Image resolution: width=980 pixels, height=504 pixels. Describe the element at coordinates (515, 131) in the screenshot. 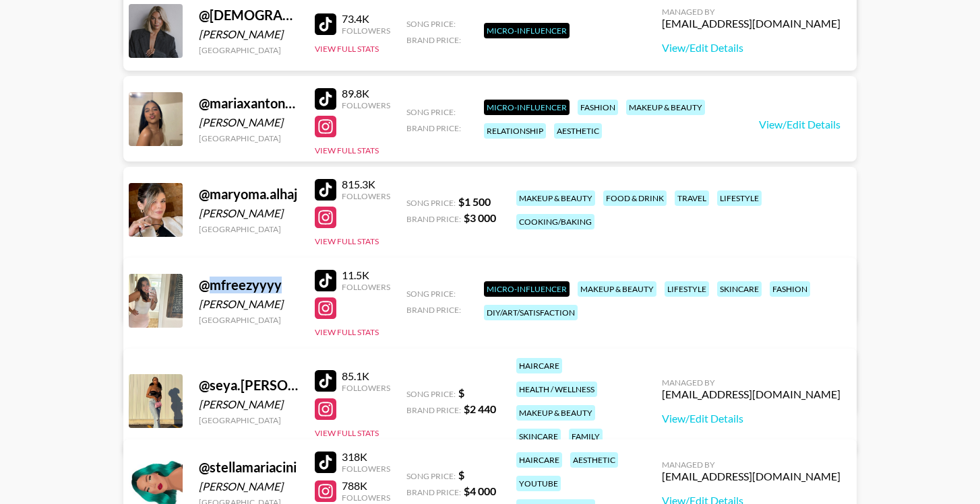

I see `div: relationship` at that location.